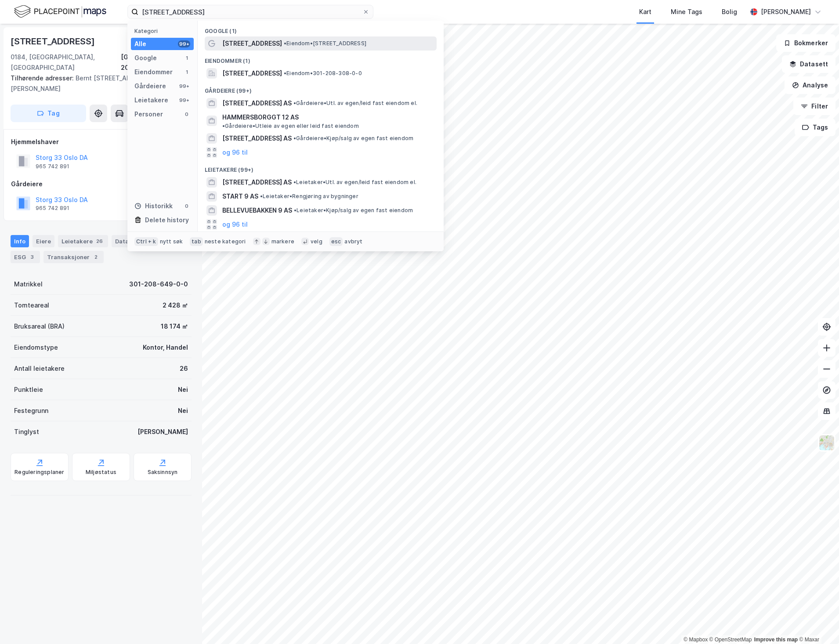 Image resolution: width=839 pixels, height=644 pixels. What do you see at coordinates (817, 623) in the screenshot?
I see `div: Kontrollprogram for chat` at bounding box center [817, 623].